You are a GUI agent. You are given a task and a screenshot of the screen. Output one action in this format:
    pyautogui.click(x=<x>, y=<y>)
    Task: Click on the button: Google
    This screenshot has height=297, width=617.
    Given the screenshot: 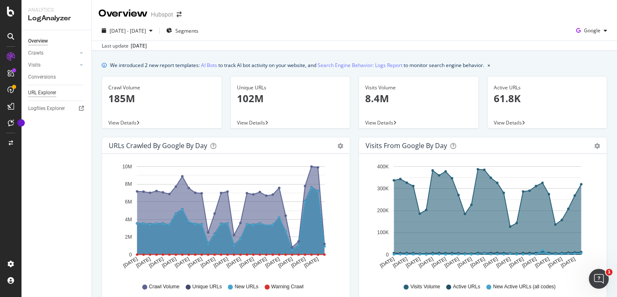 What is the action you would take?
    pyautogui.click(x=592, y=31)
    